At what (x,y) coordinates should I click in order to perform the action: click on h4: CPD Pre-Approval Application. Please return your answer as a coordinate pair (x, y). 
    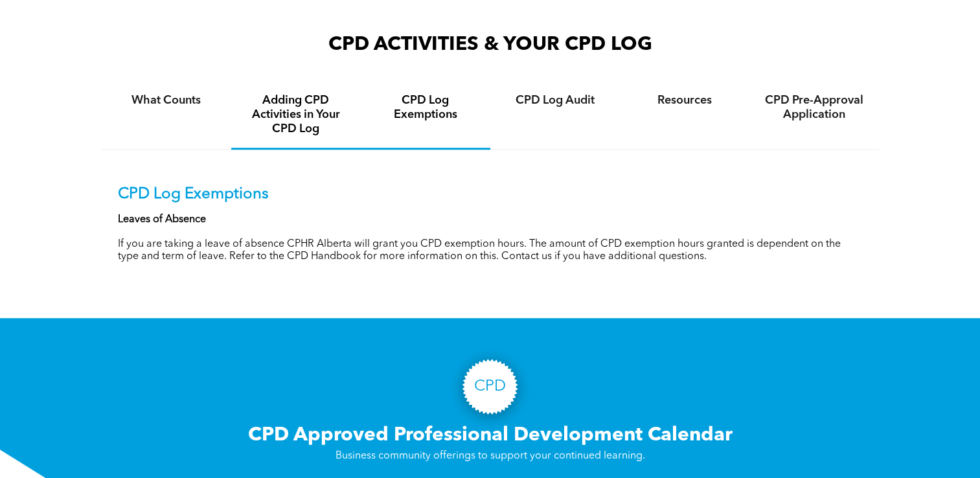
    Looking at the image, I should click on (814, 108).